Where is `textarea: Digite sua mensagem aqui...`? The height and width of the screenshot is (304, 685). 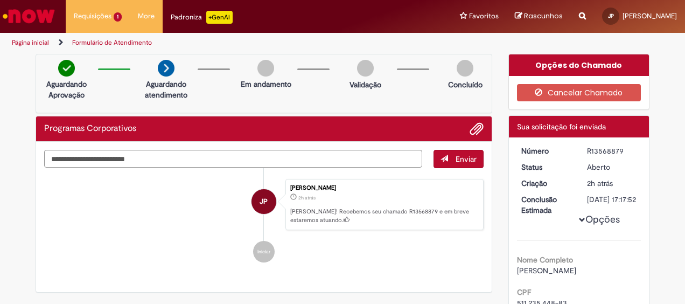
textarea: Digite sua mensagem aqui... is located at coordinates (233, 158).